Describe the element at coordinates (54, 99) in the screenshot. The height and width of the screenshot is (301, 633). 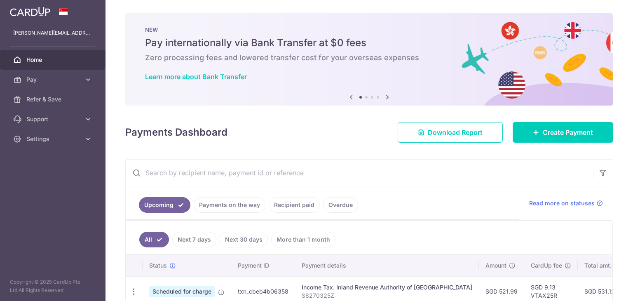
I see `span: Refer & Save` at that location.